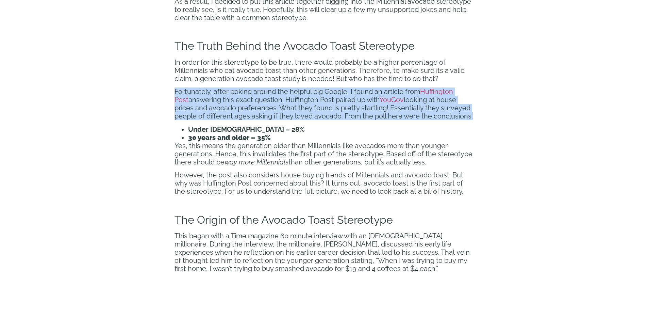  I want to click on span: YouGov, so click(391, 100).